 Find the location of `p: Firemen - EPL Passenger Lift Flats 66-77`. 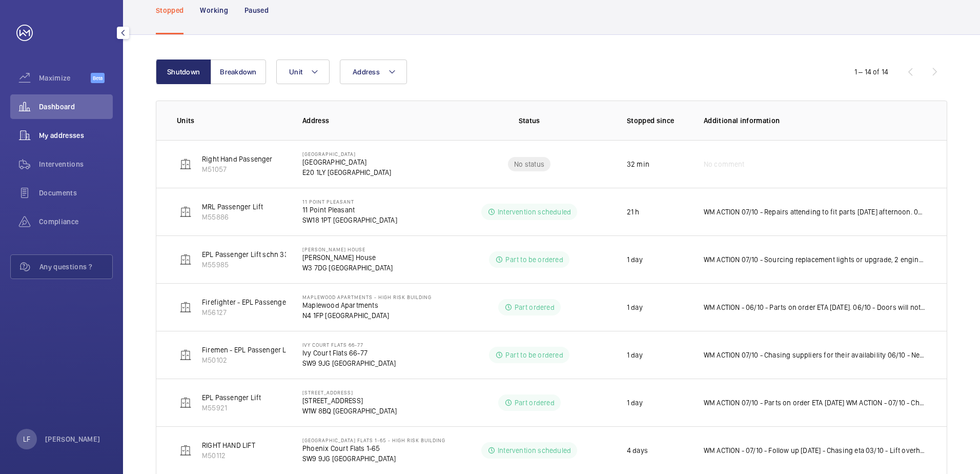

p: Firemen - EPL Passenger Lift Flats 66-77 is located at coordinates (266, 350).